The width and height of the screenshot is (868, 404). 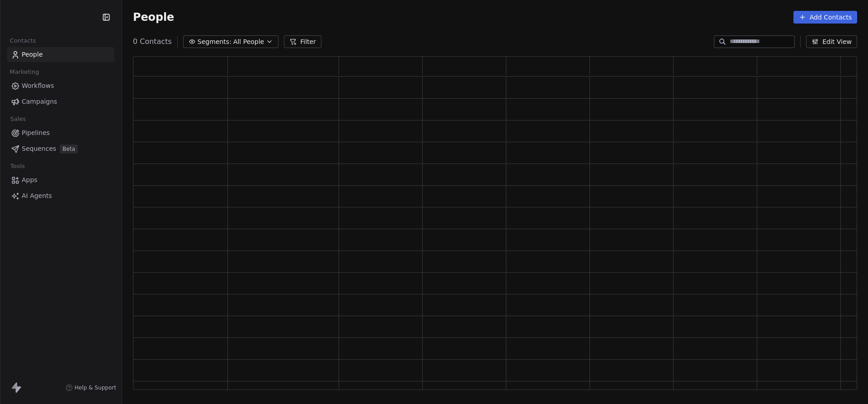 I want to click on a: Pipelines, so click(x=61, y=132).